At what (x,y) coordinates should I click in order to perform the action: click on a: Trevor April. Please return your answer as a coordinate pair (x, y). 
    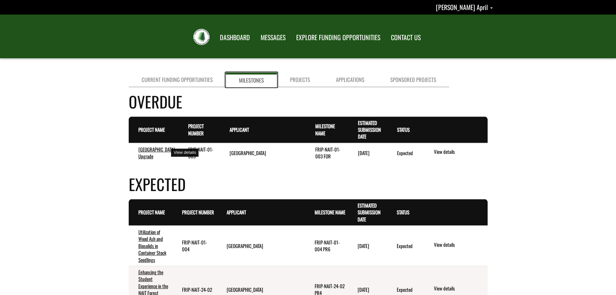
    Looking at the image, I should click on (465, 7).